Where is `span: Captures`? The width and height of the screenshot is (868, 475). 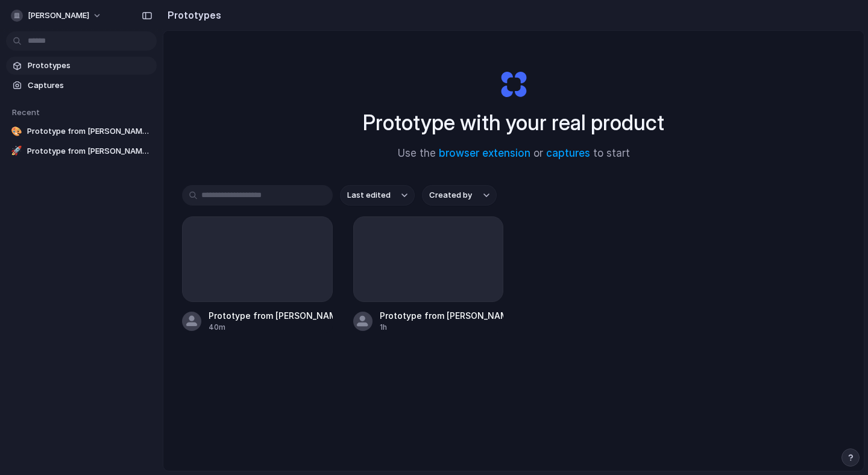
span: Captures is located at coordinates (90, 86).